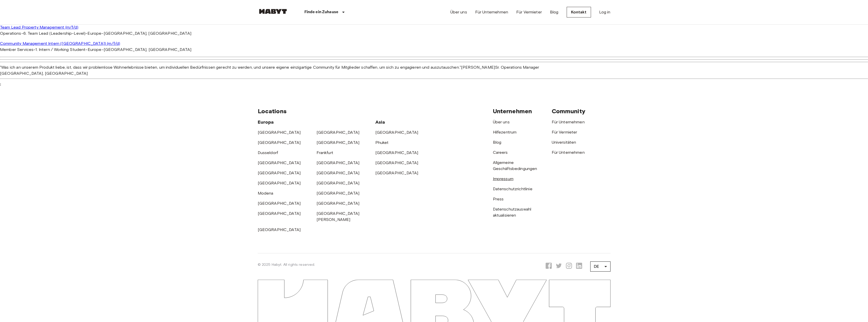  Describe the element at coordinates (265, 193) in the screenshot. I see `a: Modena` at that location.